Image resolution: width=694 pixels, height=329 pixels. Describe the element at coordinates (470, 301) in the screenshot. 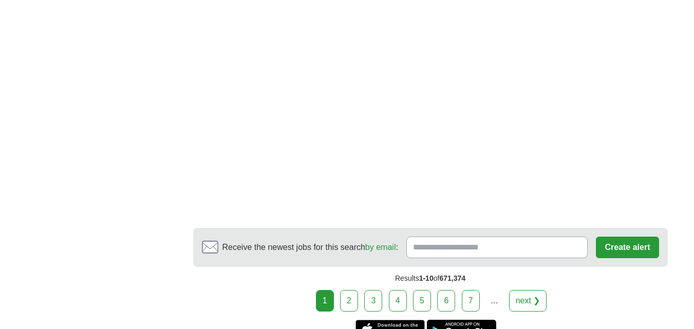

I see `a: 7` at that location.